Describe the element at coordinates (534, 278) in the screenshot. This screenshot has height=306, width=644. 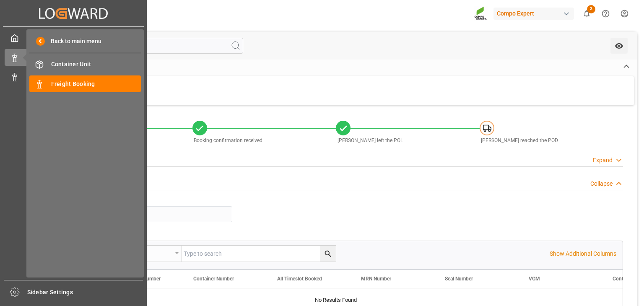
I see `span: VGM` at that location.